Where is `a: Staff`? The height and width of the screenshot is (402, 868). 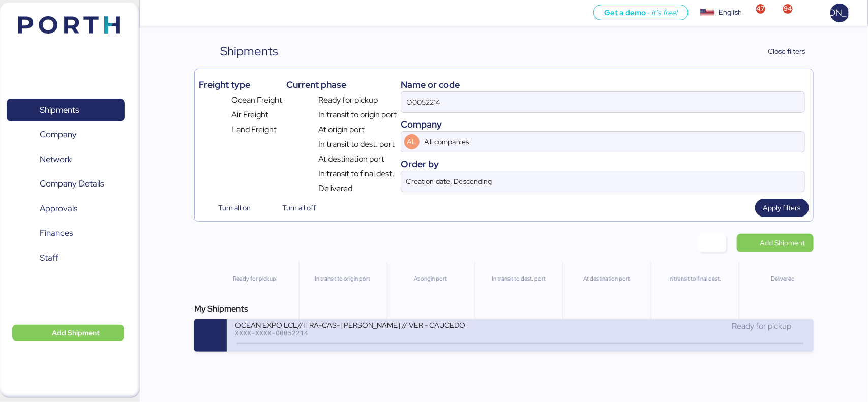 a: Staff is located at coordinates (65, 258).